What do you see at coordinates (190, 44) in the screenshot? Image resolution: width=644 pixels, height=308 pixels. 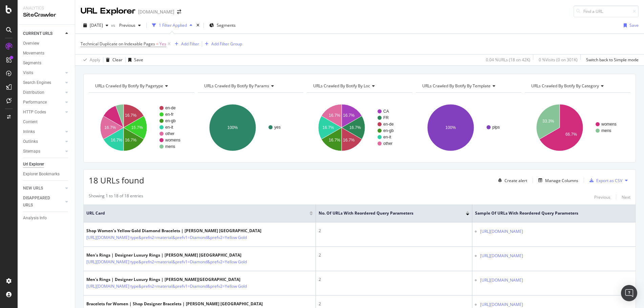 I see `div: Add Filter` at bounding box center [190, 44].